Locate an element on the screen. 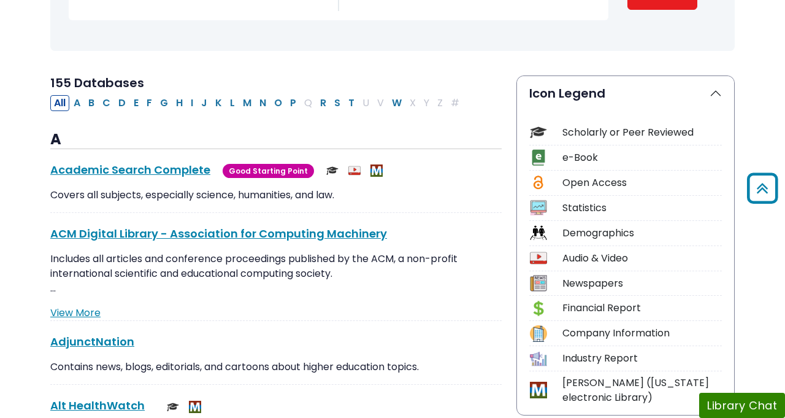 Image resolution: width=785 pixels, height=418 pixels. button: Filter Results G is located at coordinates (164, 103).